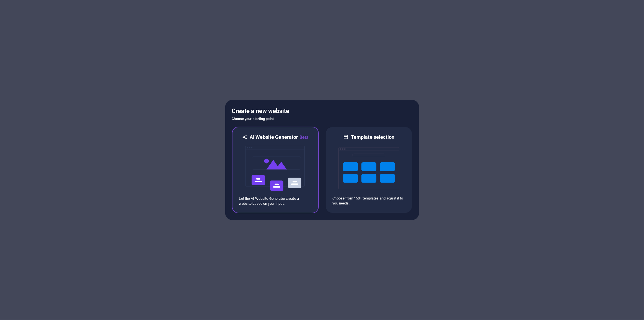 This screenshot has width=644, height=320. What do you see at coordinates (304, 137) in the screenshot?
I see `span: Beta` at bounding box center [304, 137].